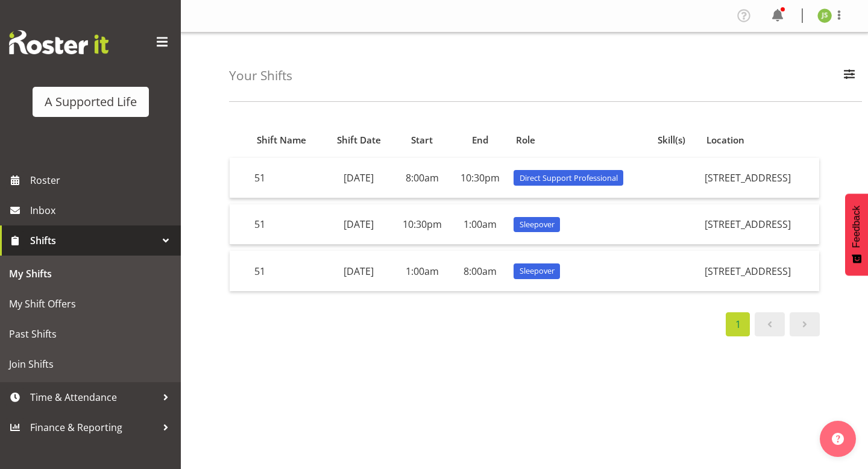 The height and width of the screenshot is (469, 868). I want to click on span: Shifts, so click(94, 241).